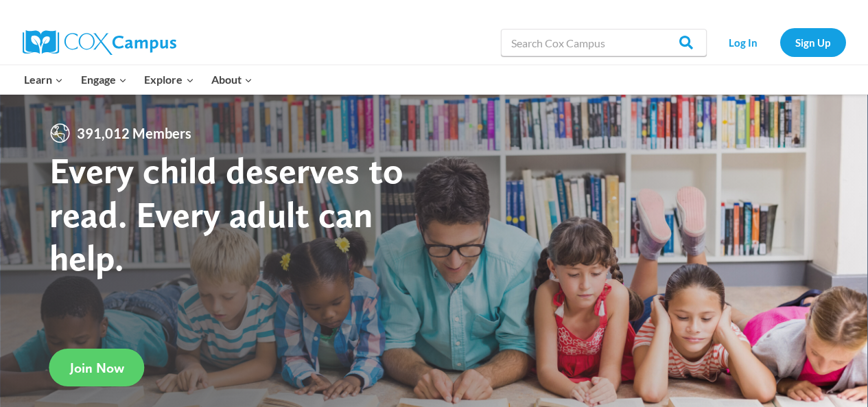 The image size is (868, 407). I want to click on strong: Every child deserves to read. Every adult can help., so click(226, 213).